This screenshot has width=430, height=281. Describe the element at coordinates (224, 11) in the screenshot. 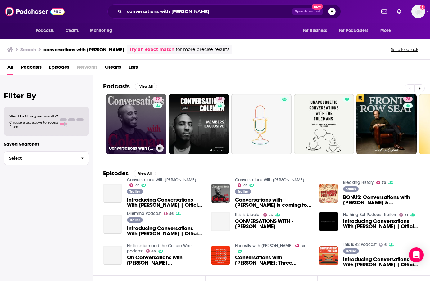

I see `div: Search podcasts, credits, & more...` at that location.